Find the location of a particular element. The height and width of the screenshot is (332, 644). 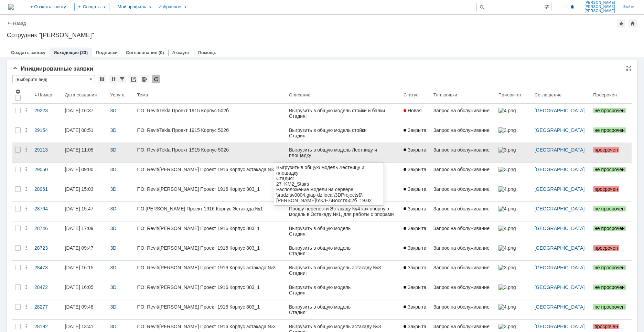

a: Создать заявку is located at coordinates (28, 52).